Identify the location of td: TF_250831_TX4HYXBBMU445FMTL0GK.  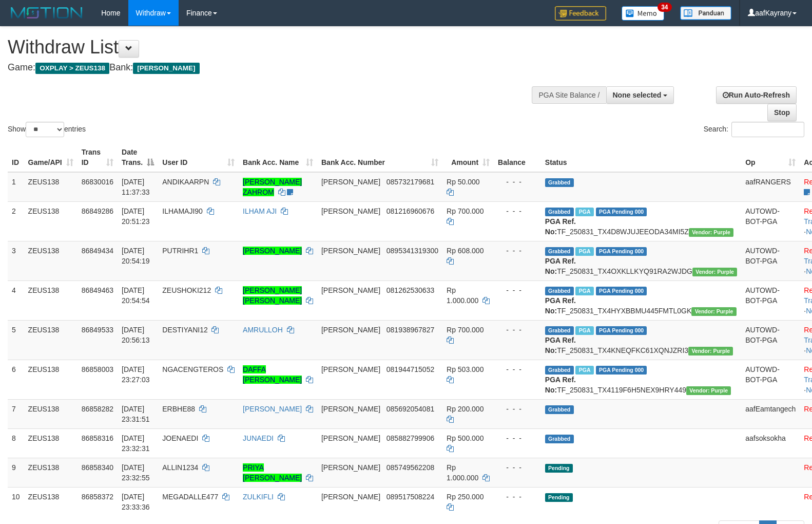
(642, 300).